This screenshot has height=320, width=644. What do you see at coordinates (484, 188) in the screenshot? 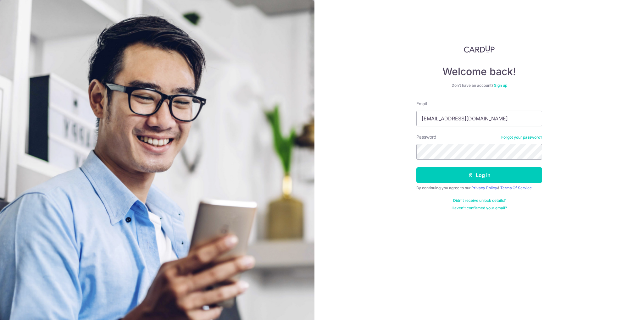
I see `a: Privacy Policy` at bounding box center [484, 188].